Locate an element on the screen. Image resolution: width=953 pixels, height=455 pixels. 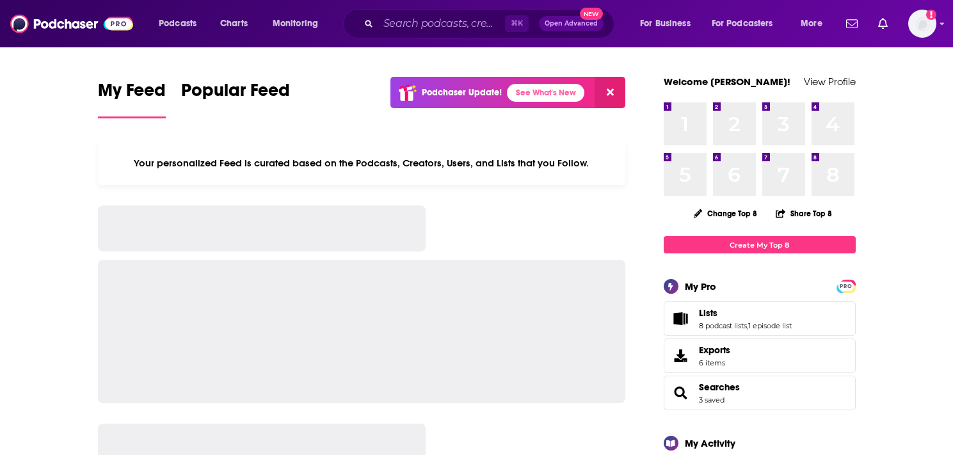
span: Popular Feed is located at coordinates (236, 94).